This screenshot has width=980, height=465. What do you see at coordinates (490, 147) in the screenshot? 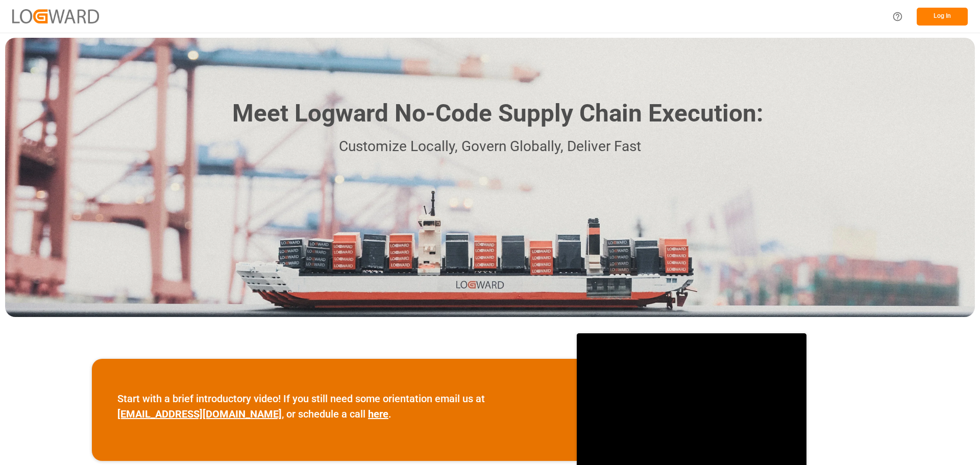
I see `p: Customize Locally, Govern Globally, Deliver Fast` at bounding box center [490, 147].